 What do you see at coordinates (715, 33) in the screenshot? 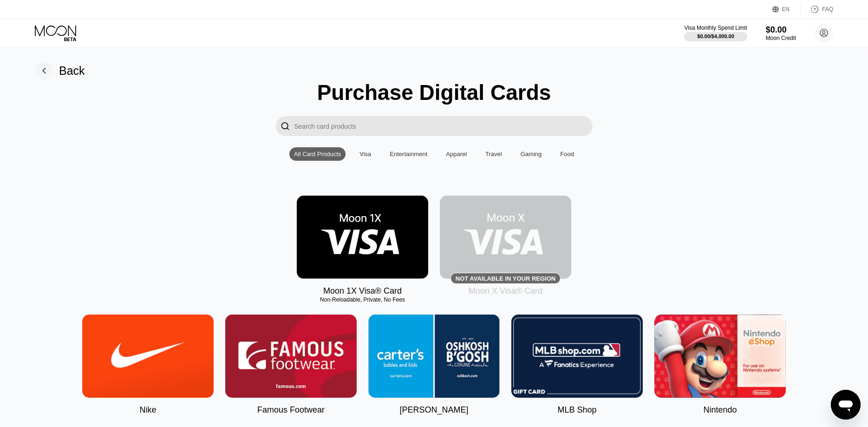
I see `div: Visa Monthly Spend Limit$0.00/$4,000.00` at bounding box center [715, 33].